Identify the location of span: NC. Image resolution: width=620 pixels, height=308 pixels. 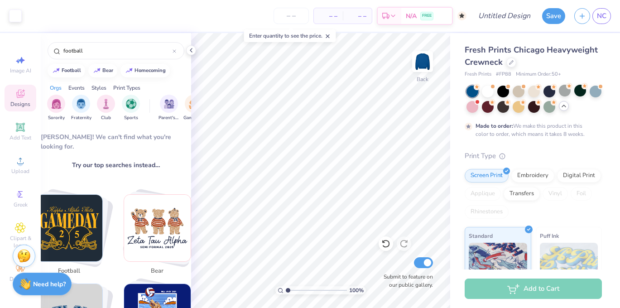
(601, 16).